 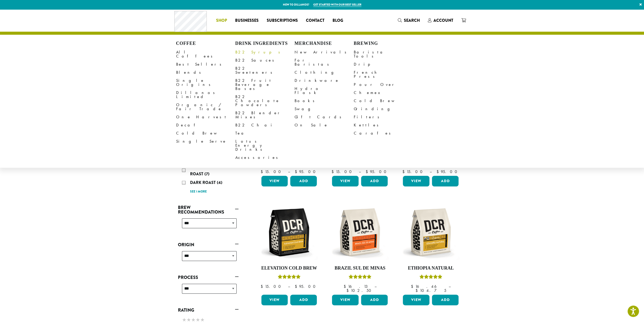 What do you see at coordinates (282, 20) in the screenshot?
I see `span: Subscriptions` at bounding box center [282, 20].